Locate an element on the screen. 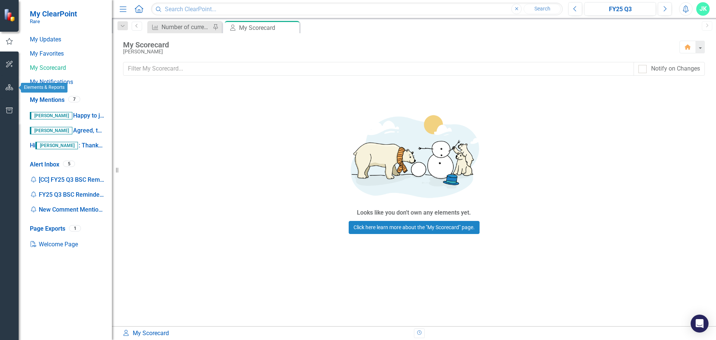  img: ClearPoint Strategy is located at coordinates (10, 15).